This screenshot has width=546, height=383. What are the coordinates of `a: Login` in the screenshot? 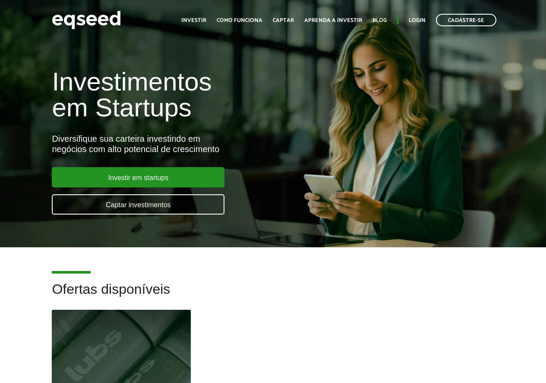 It's located at (417, 20).